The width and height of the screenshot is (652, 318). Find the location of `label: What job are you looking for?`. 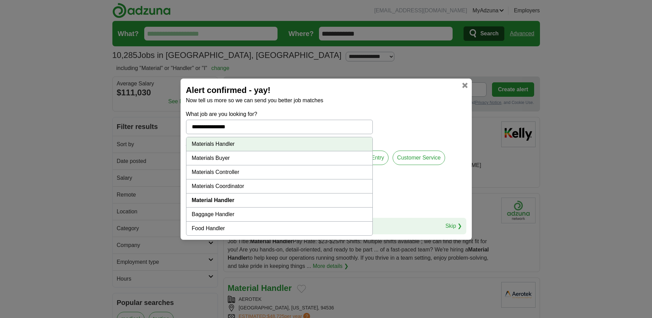

label: What job are you looking for? is located at coordinates (279, 114).